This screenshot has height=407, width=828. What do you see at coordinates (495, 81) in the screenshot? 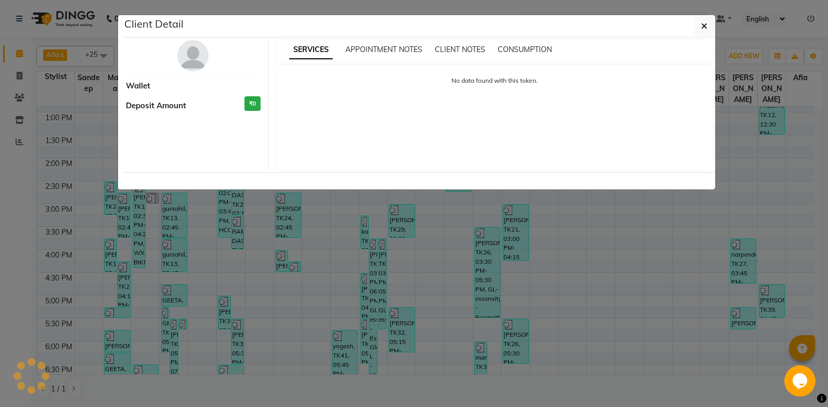
I see `p: No data found with this token.` at bounding box center [495, 81].